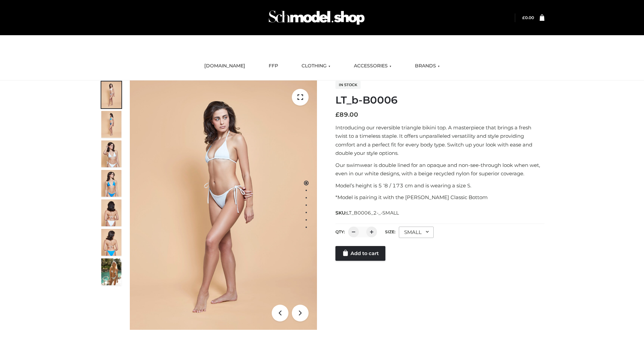 The image size is (644, 362). I want to click on label: QTY:, so click(340, 231).